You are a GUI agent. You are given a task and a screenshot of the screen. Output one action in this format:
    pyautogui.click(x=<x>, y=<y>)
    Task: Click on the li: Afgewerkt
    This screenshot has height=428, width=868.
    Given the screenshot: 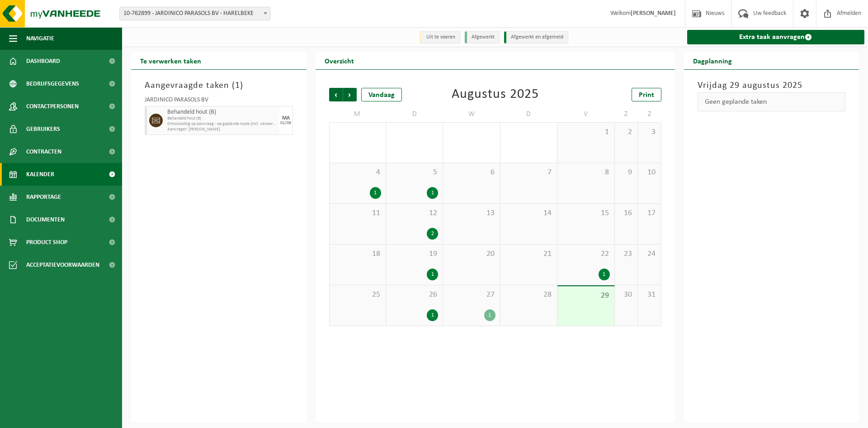 What is the action you would take?
    pyautogui.click(x=482, y=37)
    